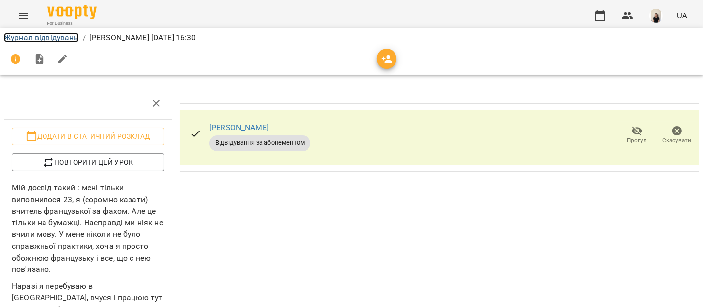 The width and height of the screenshot is (703, 307). I want to click on nav: breadcrumb, so click(352, 38).